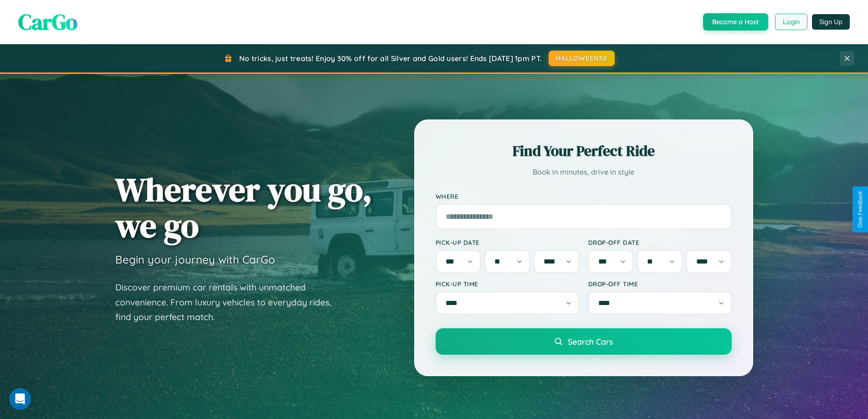  Describe the element at coordinates (584, 172) in the screenshot. I see `p: Book in minutes, drive in style` at that location.